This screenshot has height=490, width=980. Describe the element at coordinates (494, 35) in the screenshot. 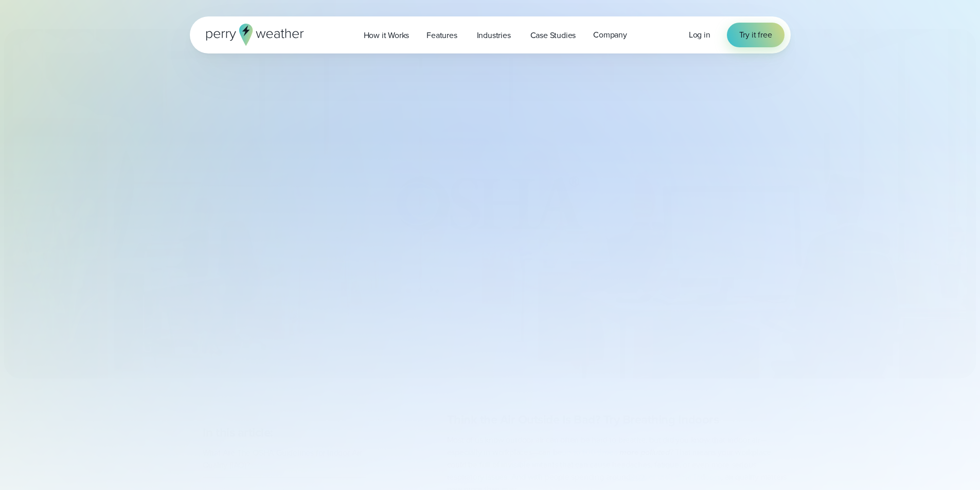

I see `span: Industries` at that location.